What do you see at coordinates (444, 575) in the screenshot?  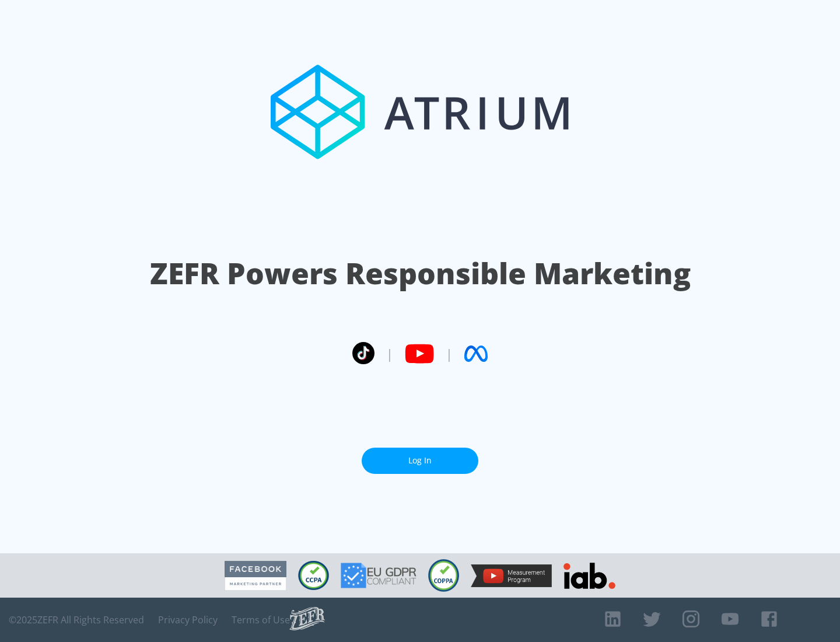 I see `img: COPPA Compliant` at bounding box center [444, 575].